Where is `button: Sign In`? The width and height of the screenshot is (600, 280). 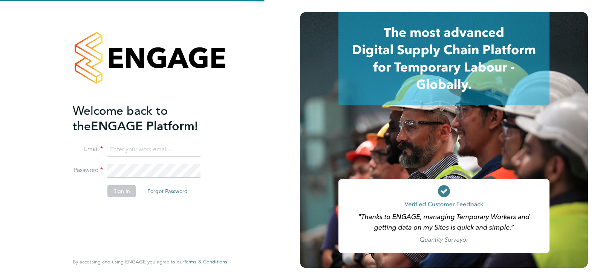 button: Sign In is located at coordinates (122, 191).